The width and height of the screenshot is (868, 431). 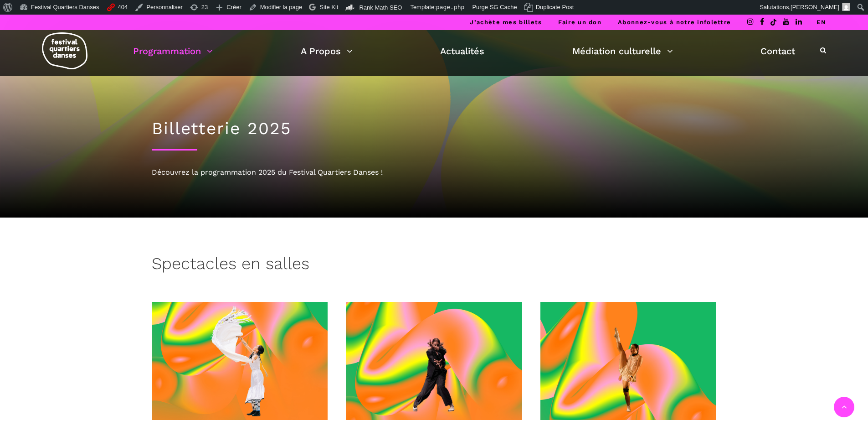 What do you see at coordinates (327, 51) in the screenshot?
I see `a: A Propos` at bounding box center [327, 51].